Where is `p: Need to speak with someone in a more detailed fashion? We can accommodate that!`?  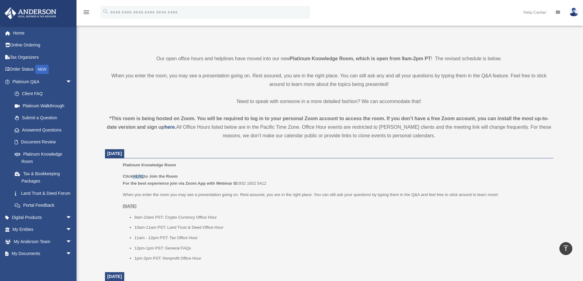 p: Need to speak with someone in a more detailed fashion? We can accommodate that! is located at coordinates (329, 102).